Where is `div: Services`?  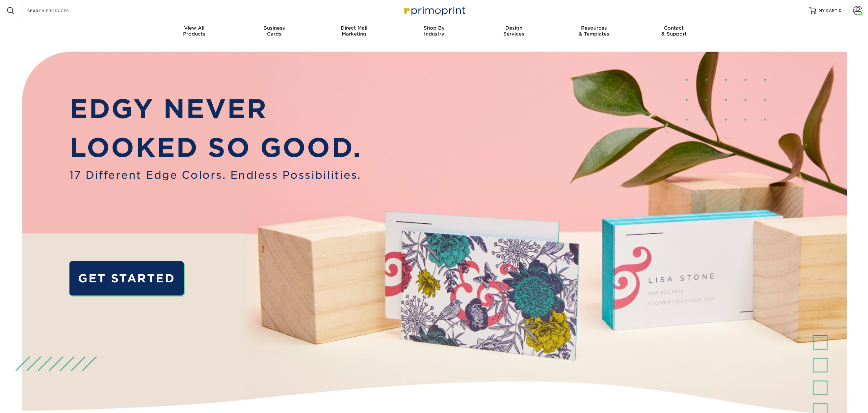
div: Services is located at coordinates (514, 31).